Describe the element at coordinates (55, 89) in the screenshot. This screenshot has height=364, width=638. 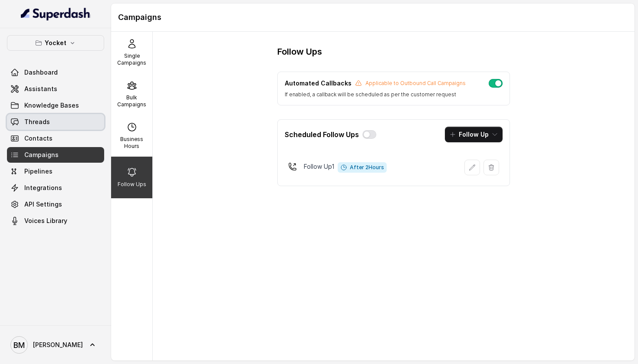
I see `a: Assistants` at that location.